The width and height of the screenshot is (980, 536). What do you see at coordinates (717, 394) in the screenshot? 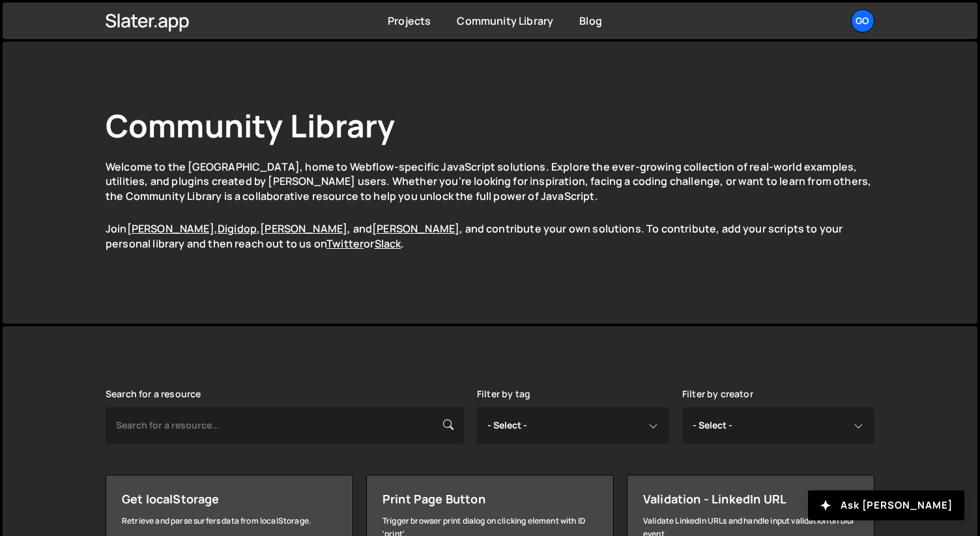
I see `label: Filter by creator` at bounding box center [717, 394].